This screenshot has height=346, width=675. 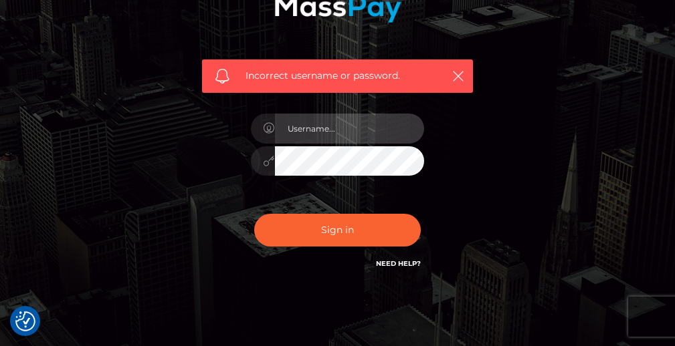 I want to click on input: Username..., so click(x=350, y=128).